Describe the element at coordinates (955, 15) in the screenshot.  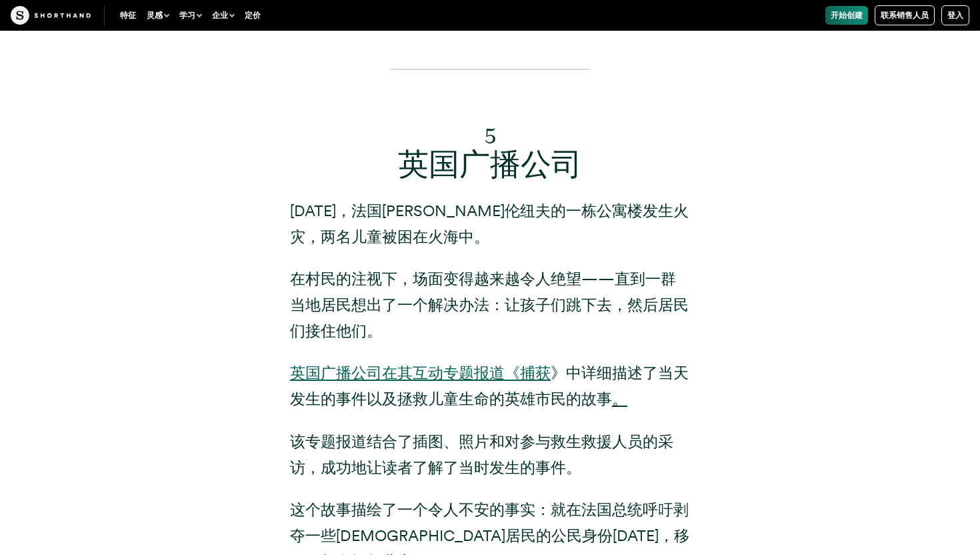
I see `a: 登入` at that location.